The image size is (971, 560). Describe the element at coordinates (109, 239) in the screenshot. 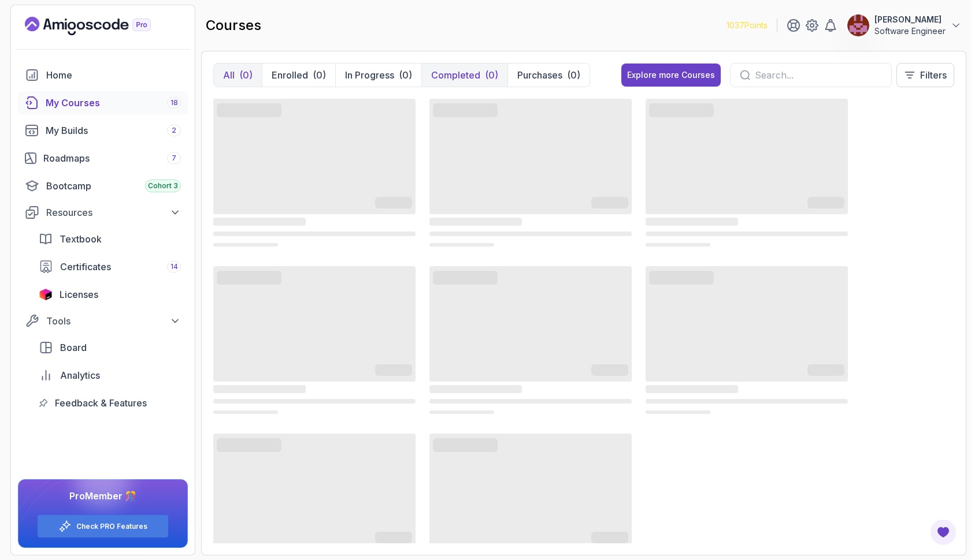

I see `a: textbook` at that location.